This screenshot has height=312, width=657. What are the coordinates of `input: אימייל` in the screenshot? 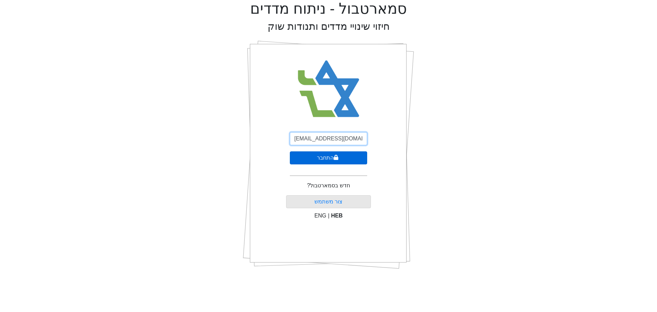 It's located at (329, 139).